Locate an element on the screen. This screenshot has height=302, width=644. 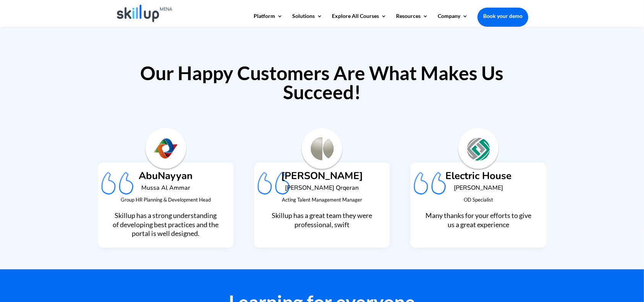
h4: AbuNayyan is located at coordinates (165, 178).